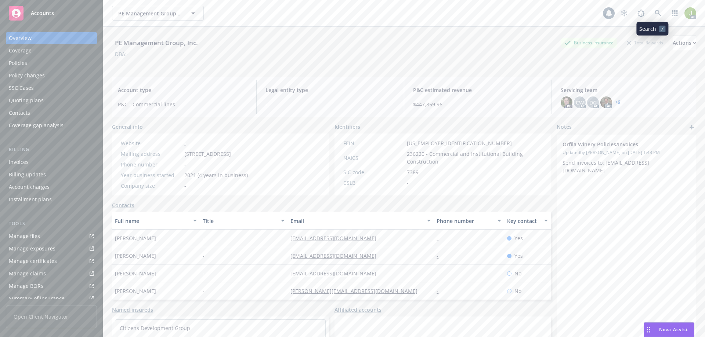 The width and height of the screenshot is (705, 337). Describe the element at coordinates (151, 164) in the screenshot. I see `div: Phone number` at that location.